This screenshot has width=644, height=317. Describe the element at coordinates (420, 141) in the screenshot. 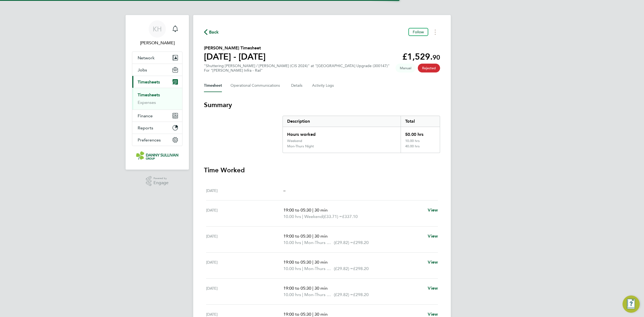

I see `div: 10.00 hrs` at that location.